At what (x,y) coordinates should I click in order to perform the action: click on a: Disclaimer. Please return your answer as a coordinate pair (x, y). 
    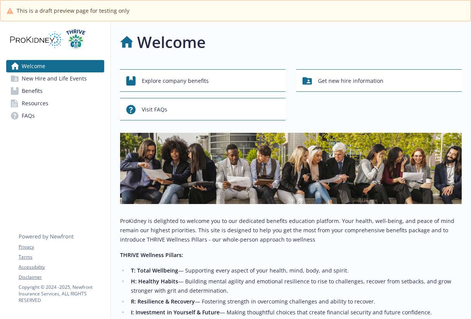
    Looking at the image, I should click on (61, 277).